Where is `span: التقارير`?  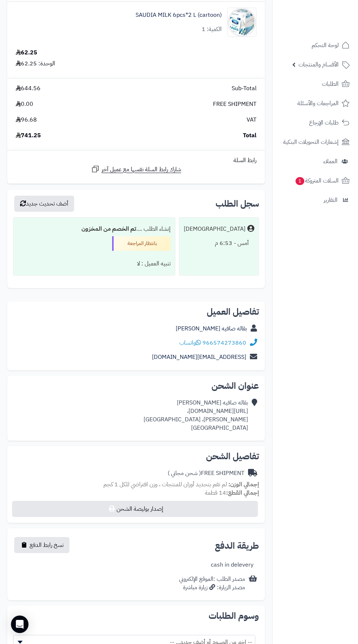 span: التقارير is located at coordinates (331, 200).